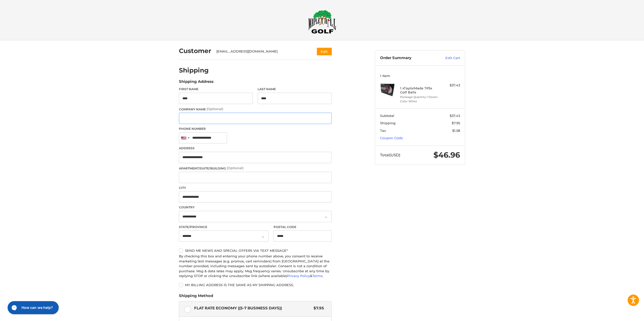  I want to click on li: Package Quantity 1 Dozen, so click(419, 97).